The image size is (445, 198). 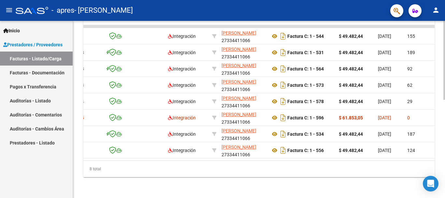 What do you see at coordinates (305, 85) in the screenshot?
I see `strong: Factura C: 1 - 573` at bounding box center [305, 85].